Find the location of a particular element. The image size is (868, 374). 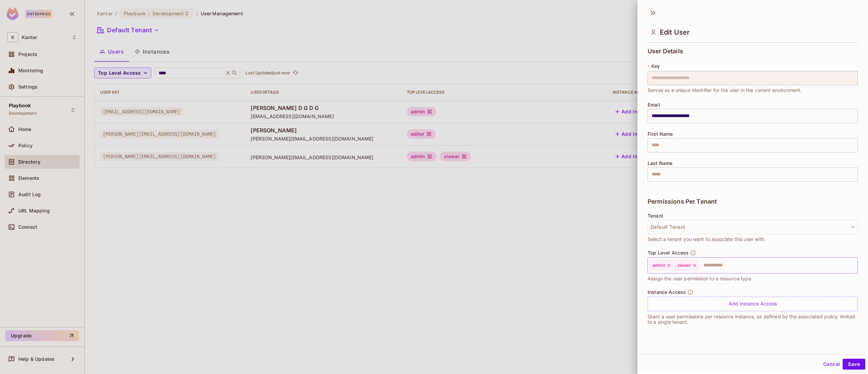

span: viewer is located at coordinates (684, 265).